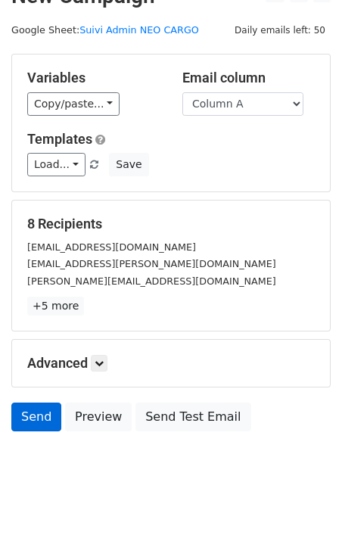  Describe the element at coordinates (60, 138) in the screenshot. I see `a: Templates` at that location.